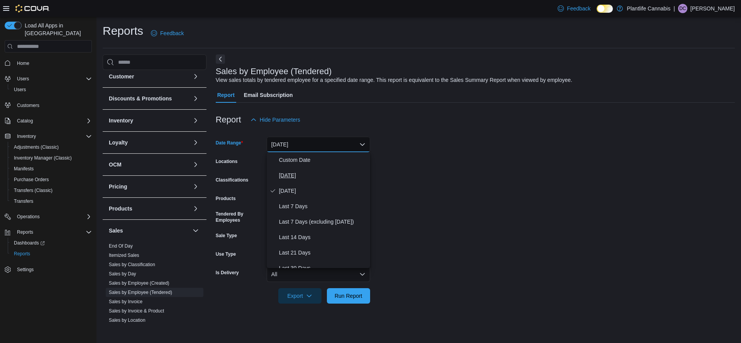 This screenshot has width=741, height=343. I want to click on button: Hide Parameters, so click(275, 120).